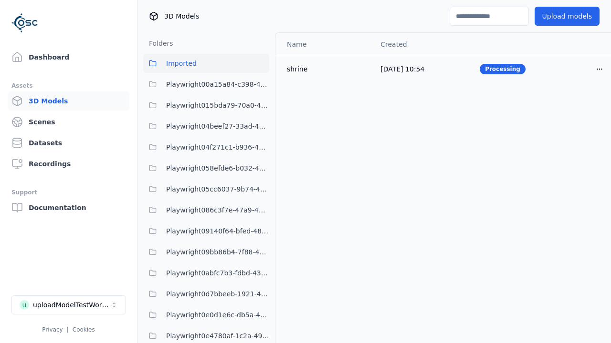 Image resolution: width=611 pixels, height=343 pixels. I want to click on span: Playwright09bb86b4-7f88-4a8f-8ea8-a4c9412c995e, so click(218, 252).